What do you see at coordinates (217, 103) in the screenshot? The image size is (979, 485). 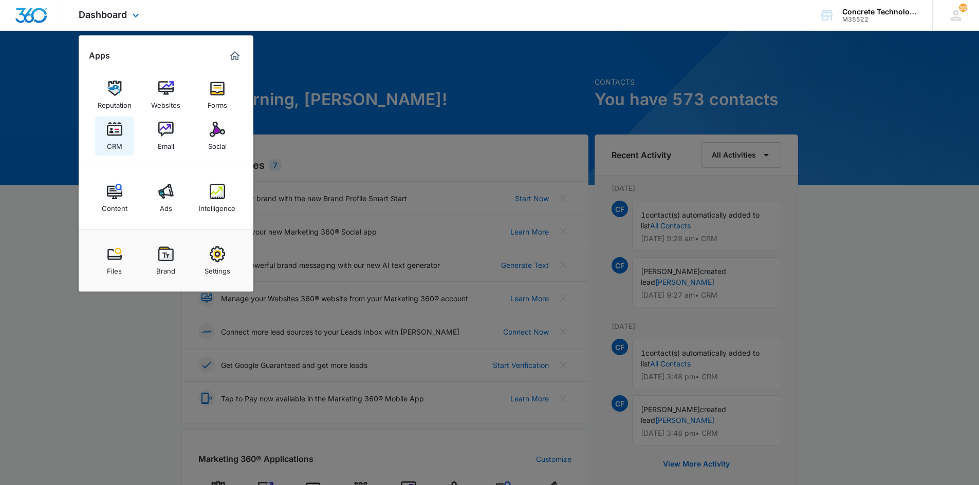 I see `div: Forms` at bounding box center [217, 103].